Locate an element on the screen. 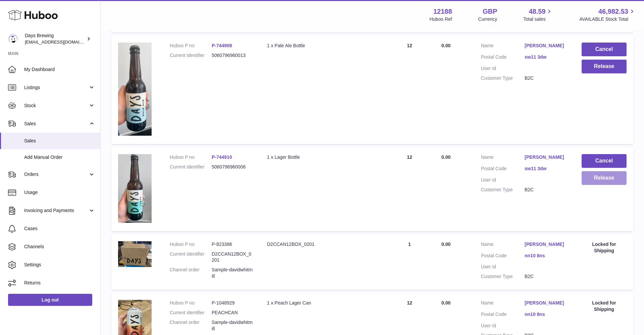 The width and height of the screenshot is (644, 335). div: D2CCAN12BOX_0201 is located at coordinates (322, 244).